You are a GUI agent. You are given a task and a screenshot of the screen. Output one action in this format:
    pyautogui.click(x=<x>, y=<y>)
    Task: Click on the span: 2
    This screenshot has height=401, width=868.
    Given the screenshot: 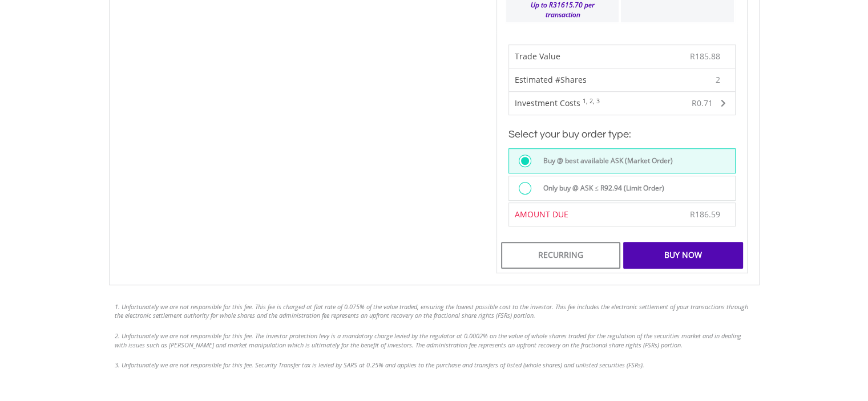 What is the action you would take?
    pyautogui.click(x=718, y=80)
    